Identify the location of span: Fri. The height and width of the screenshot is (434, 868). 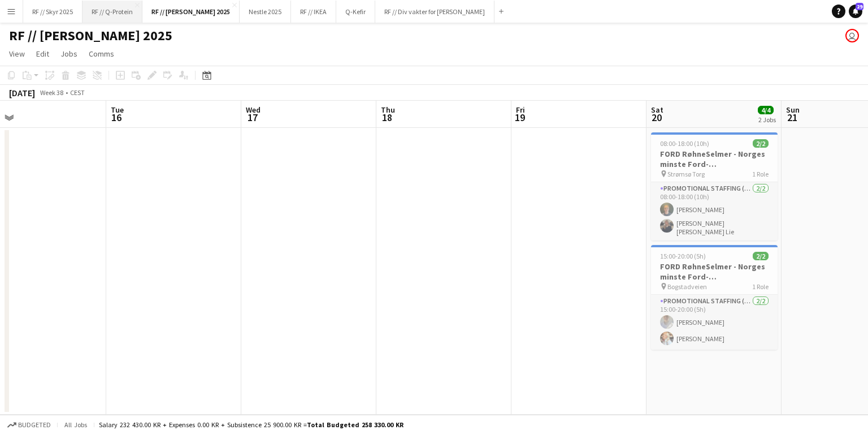
(521, 110).